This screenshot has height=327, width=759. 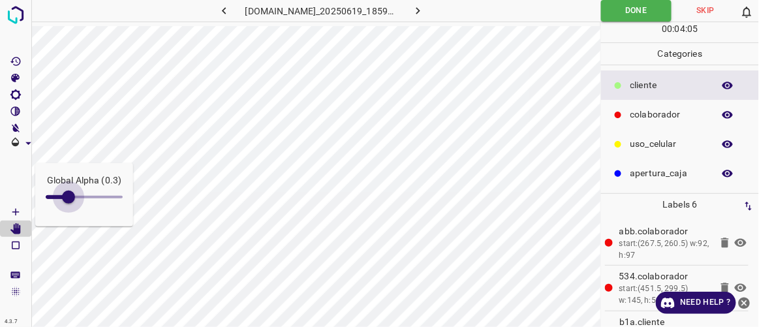 What do you see at coordinates (680, 114) in the screenshot?
I see `div: colaborador` at bounding box center [680, 114].